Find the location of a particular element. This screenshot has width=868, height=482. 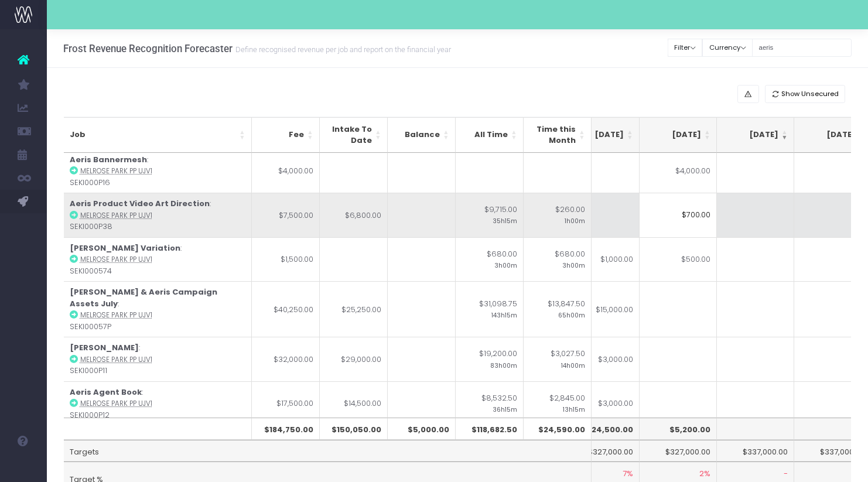

span: 2% is located at coordinates (704, 474).